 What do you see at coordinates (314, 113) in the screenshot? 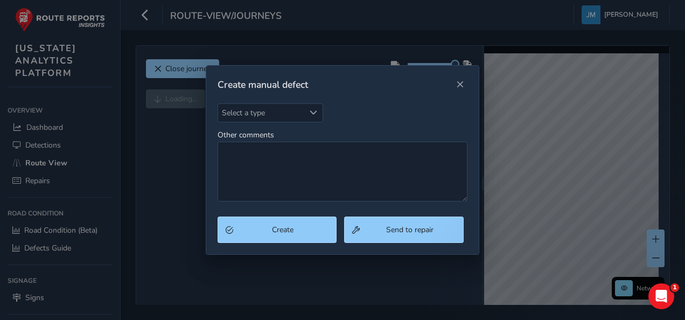
I see `div: Select a type` at bounding box center [314, 113].